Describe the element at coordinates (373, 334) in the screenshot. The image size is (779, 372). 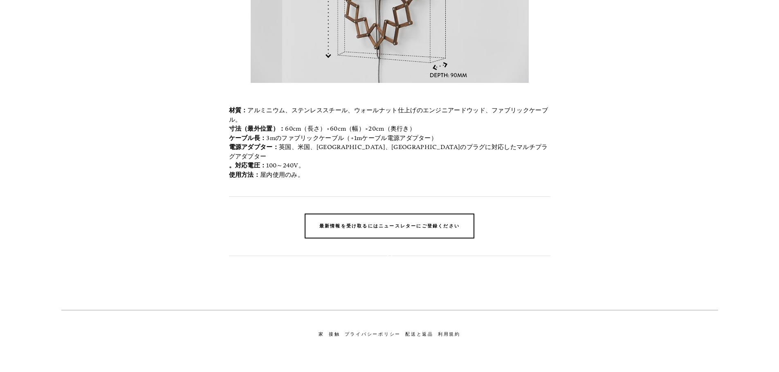
I see `font: プライバシーポリシー` at that location.